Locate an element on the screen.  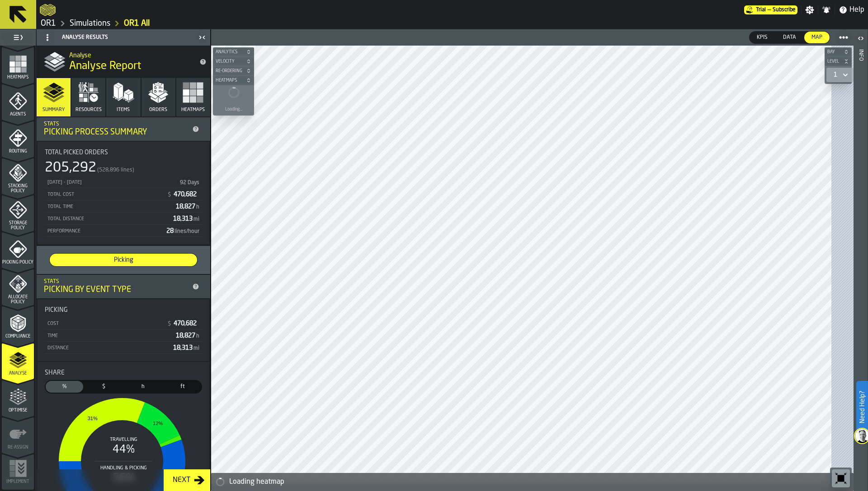
label: Need Help? is located at coordinates (862, 407).